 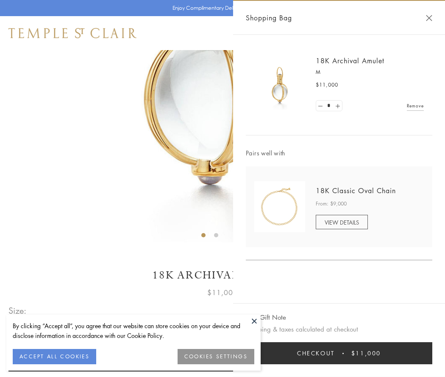 What do you see at coordinates (416, 106) in the screenshot?
I see `a: Remove` at bounding box center [416, 106].